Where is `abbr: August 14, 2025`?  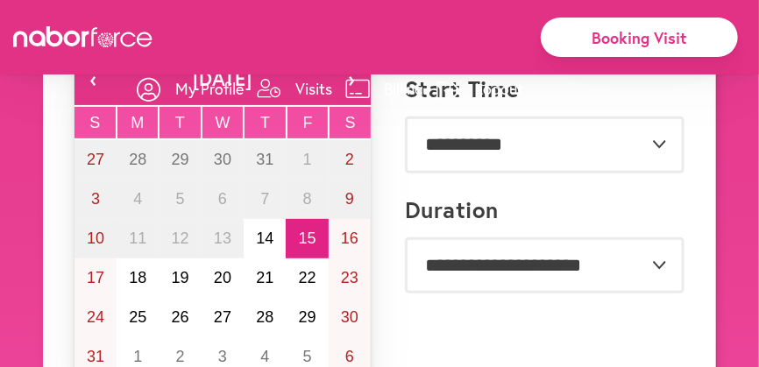
abbr: August 14, 2025 is located at coordinates (265, 238).